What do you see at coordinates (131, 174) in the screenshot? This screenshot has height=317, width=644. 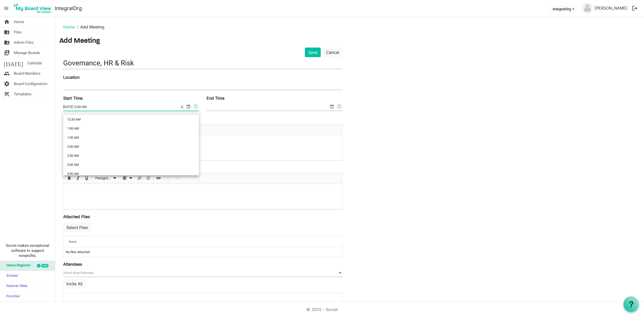 I see `li: 3:30 AM` at bounding box center [131, 174].